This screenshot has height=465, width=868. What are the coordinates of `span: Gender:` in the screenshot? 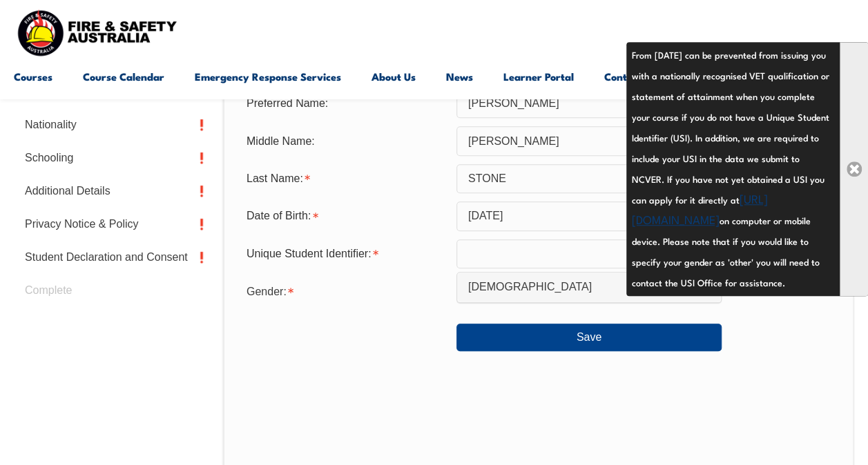 It's located at (266, 291).